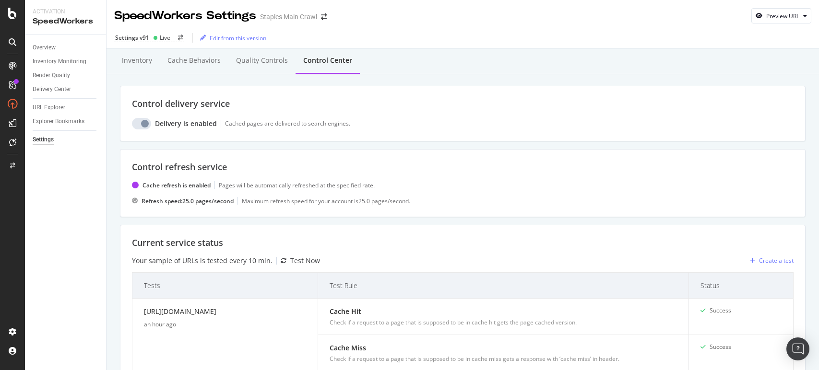 The height and width of the screenshot is (370, 819). Describe the element at coordinates (52, 89) in the screenshot. I see `div: Delivery Center` at that location.